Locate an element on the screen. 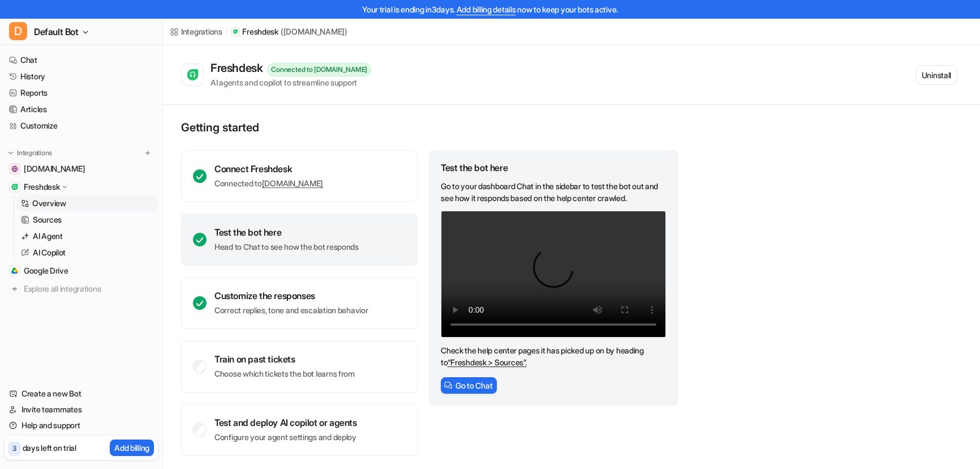 The image size is (980, 469). a: AI Copilot is located at coordinates (87, 253).